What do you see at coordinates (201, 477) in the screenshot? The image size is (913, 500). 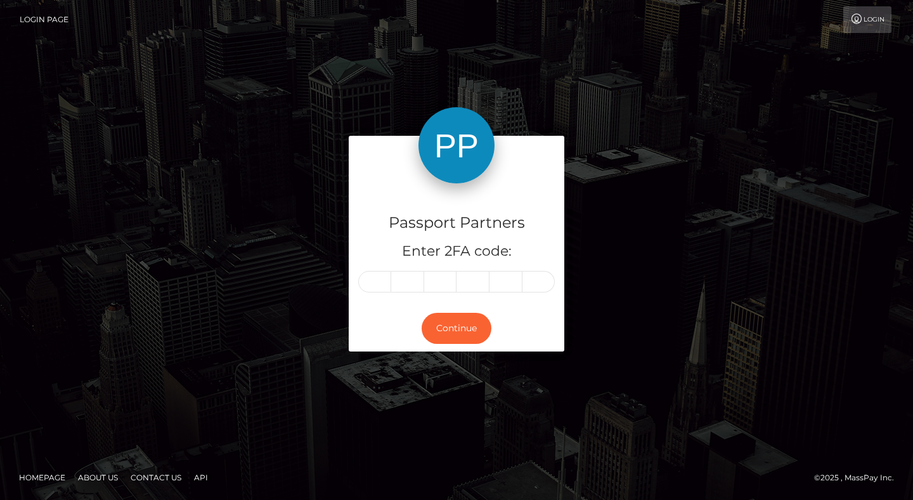 I see `a: API` at bounding box center [201, 477].